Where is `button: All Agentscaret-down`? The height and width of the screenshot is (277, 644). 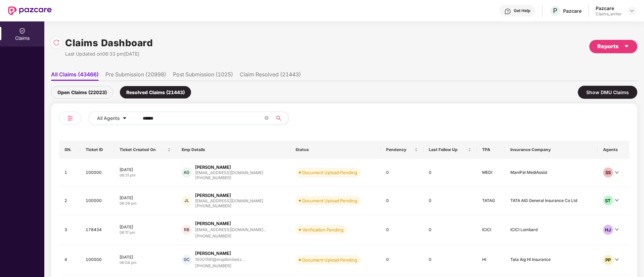 button: All Agentscaret-down is located at coordinates (115, 118).